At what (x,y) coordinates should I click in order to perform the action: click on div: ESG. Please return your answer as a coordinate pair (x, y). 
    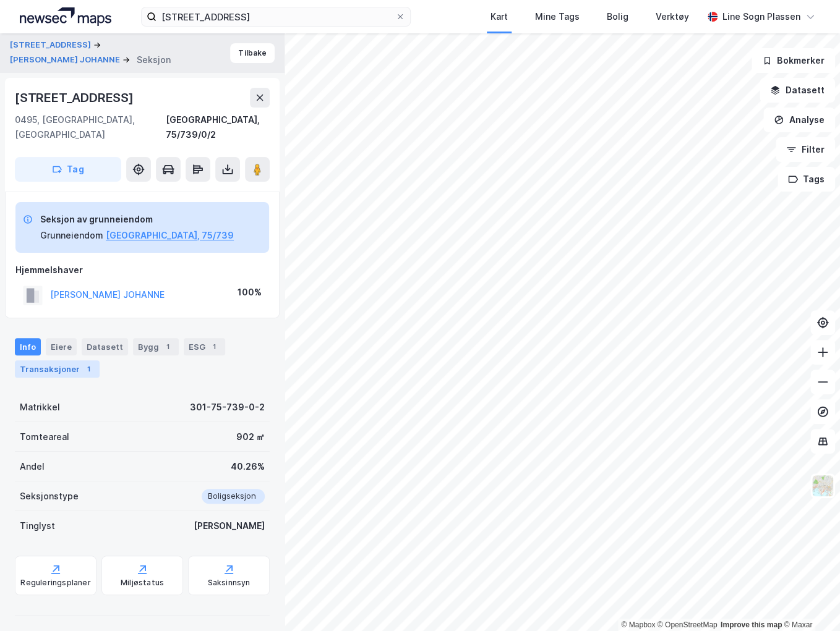
    Looking at the image, I should click on (204, 347).